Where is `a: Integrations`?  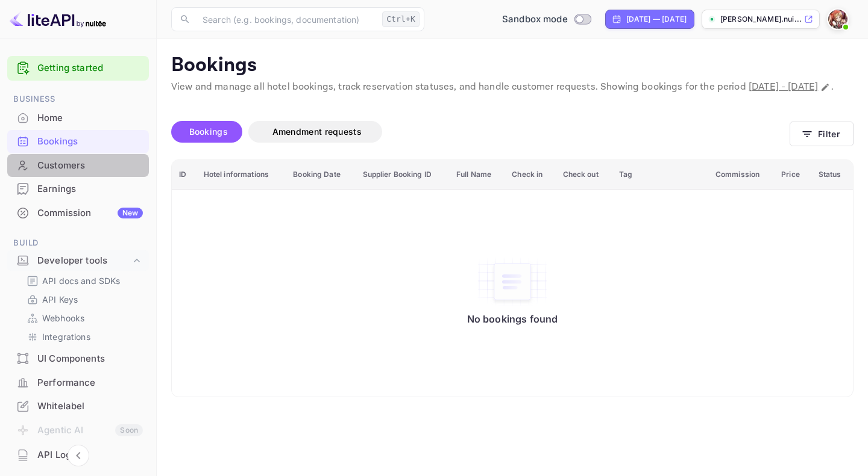
a: Integrations is located at coordinates (83, 337).